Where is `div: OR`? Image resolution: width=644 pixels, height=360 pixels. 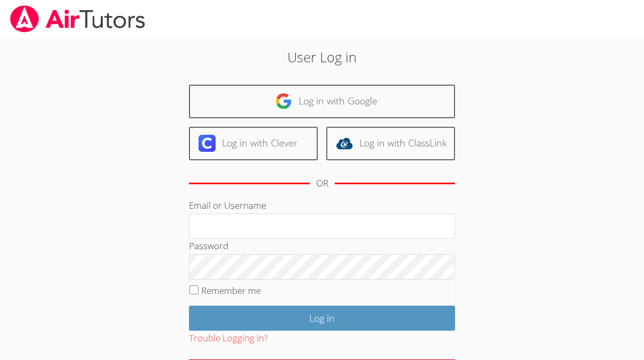
div: OR is located at coordinates (322, 183).